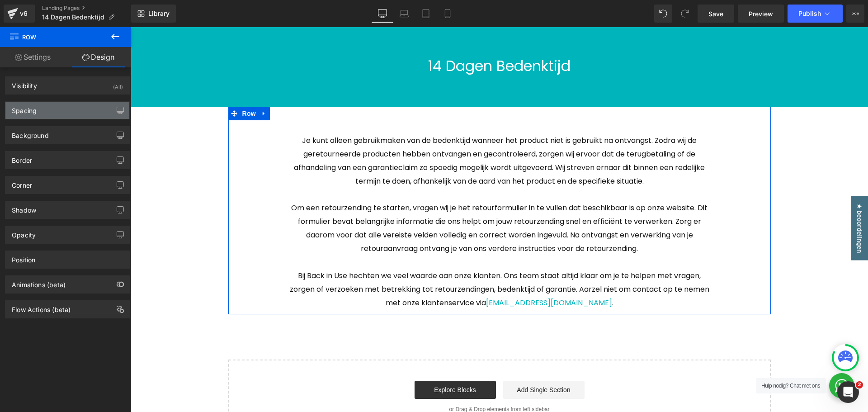 The image size is (868, 412). I want to click on div: Flow Actions (beta), so click(41, 307).